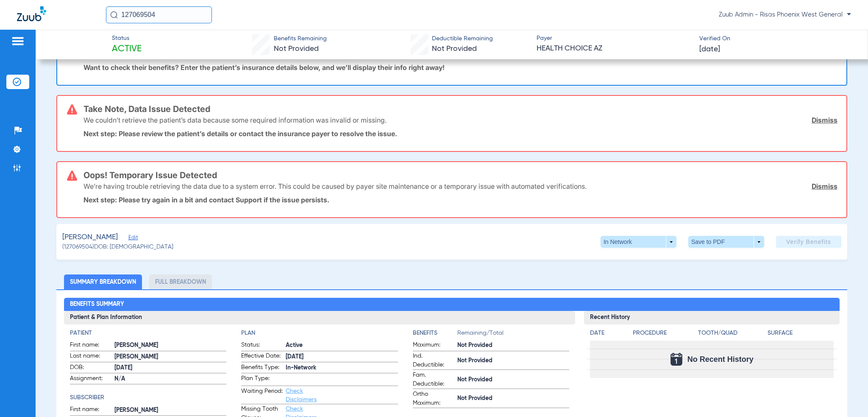 The height and width of the screenshot is (417, 868). I want to click on h3: Recent History, so click(711, 318).